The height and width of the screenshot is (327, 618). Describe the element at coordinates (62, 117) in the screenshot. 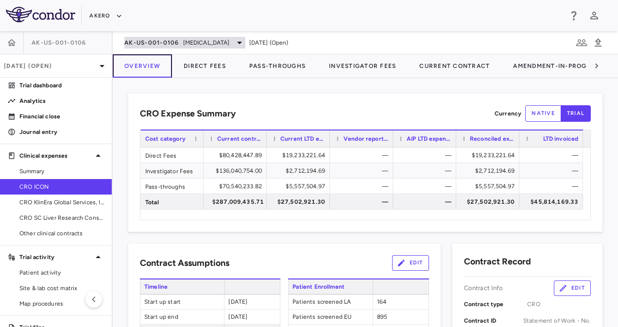

I see `p: Financial close` at that location.